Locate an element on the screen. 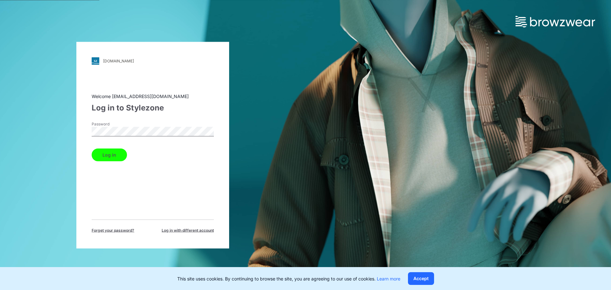 This screenshot has height=290, width=611. label: Password is located at coordinates (114, 124).